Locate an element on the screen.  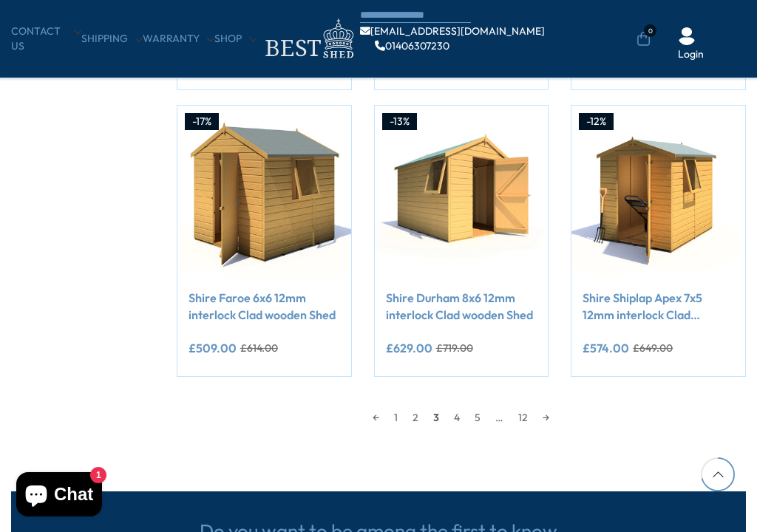
ins: £509.00 is located at coordinates (212, 348).